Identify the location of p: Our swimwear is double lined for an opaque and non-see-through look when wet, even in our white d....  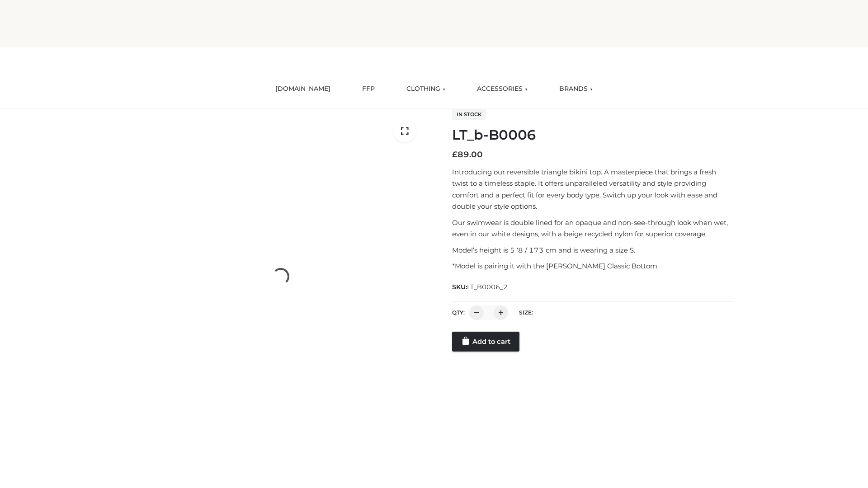
(592, 228).